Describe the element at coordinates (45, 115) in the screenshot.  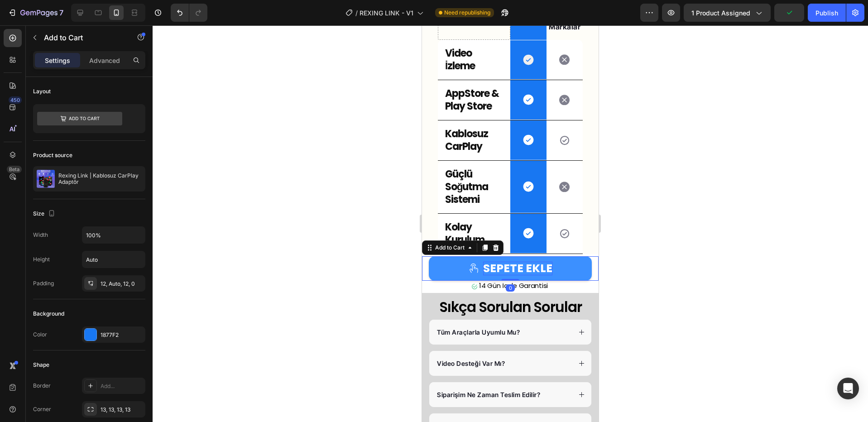
I see `strong: Kablosuz CarPlay` at that location.